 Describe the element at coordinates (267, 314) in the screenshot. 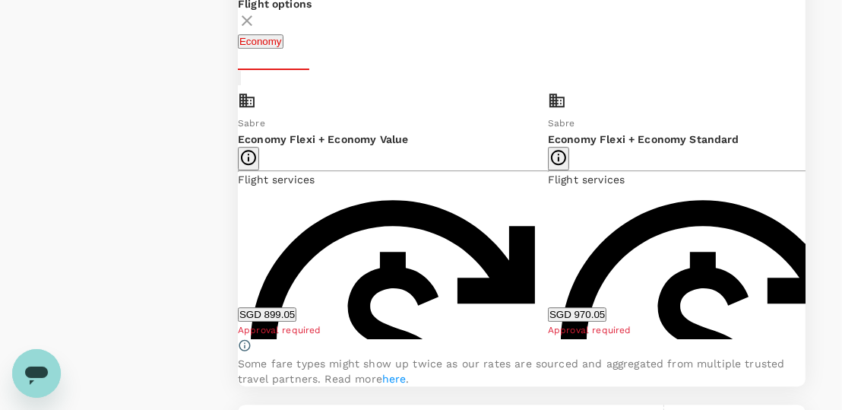

I see `button: SGD 899.05` at that location.